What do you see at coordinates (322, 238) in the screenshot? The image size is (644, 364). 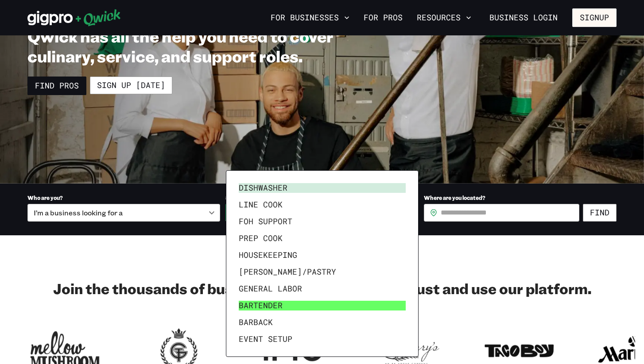 I see `li: Prep Cook` at bounding box center [322, 238].